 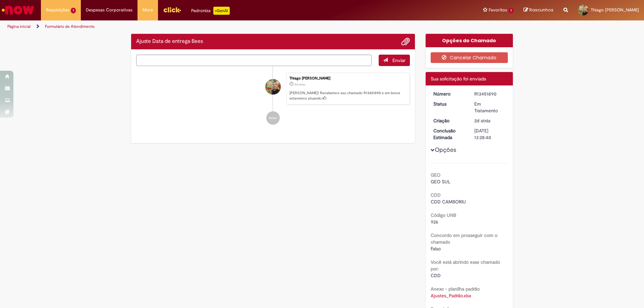 I want to click on img: ServiceNow, so click(x=18, y=10).